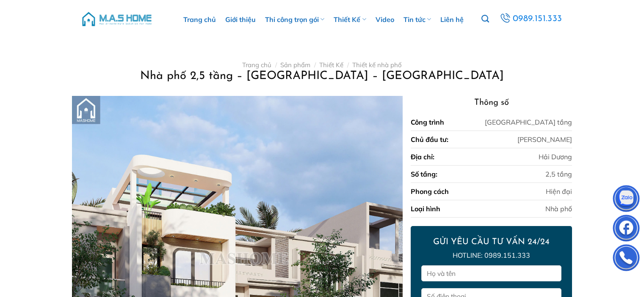 This screenshot has width=644, height=297. Describe the element at coordinates (422, 157) in the screenshot. I see `div: Địa chỉ:` at that location.